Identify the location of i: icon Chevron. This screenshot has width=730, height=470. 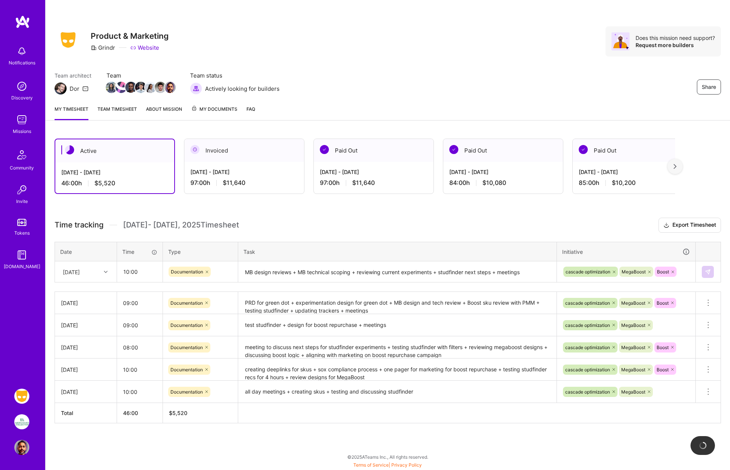
(106, 272).